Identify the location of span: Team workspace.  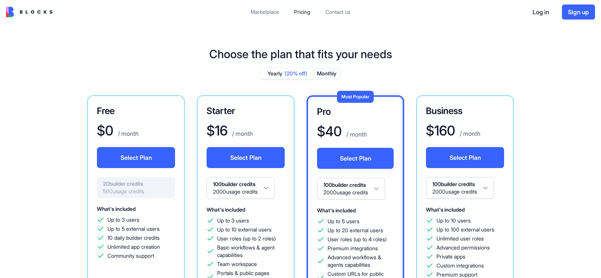
(237, 265).